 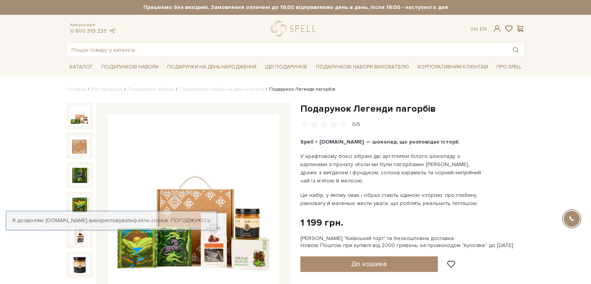 I want to click on p: Це набір, у якому смак і образ стають єдиною історією: про глибину, рівновагу й маленькі жести ув..., so click(x=391, y=199).